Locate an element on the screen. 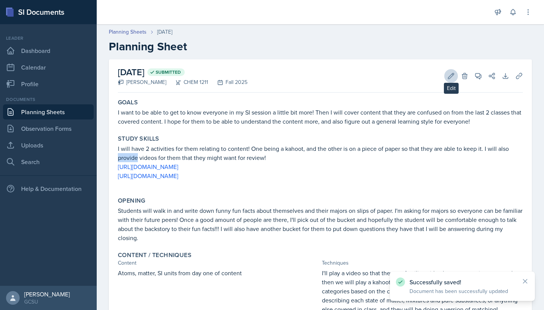  div: Help & Documentation is located at coordinates (48, 189).